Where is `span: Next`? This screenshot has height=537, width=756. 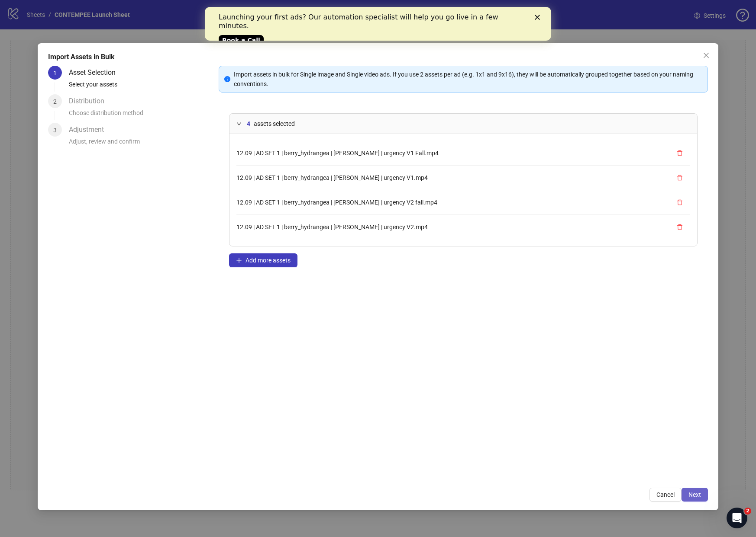
span: Next is located at coordinates (695, 495).